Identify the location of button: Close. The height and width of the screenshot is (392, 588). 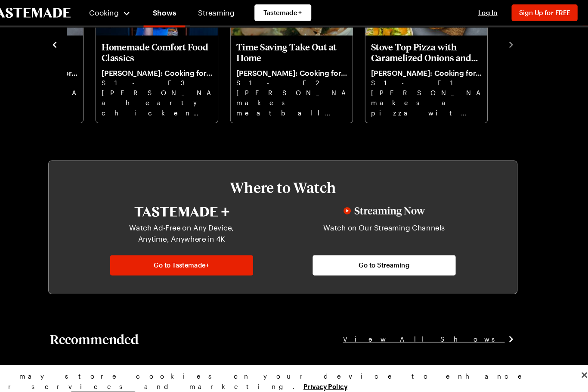
(577, 353).